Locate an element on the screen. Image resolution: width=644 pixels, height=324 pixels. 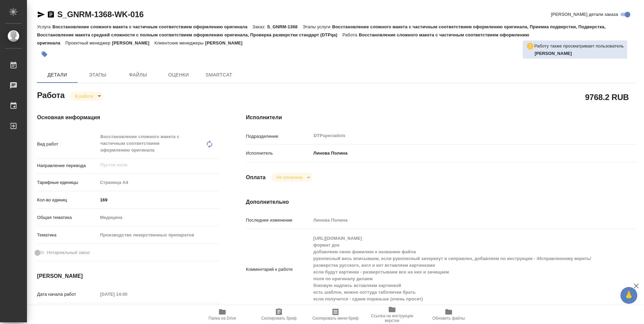
button: Не оплачена is located at coordinates (289, 177).